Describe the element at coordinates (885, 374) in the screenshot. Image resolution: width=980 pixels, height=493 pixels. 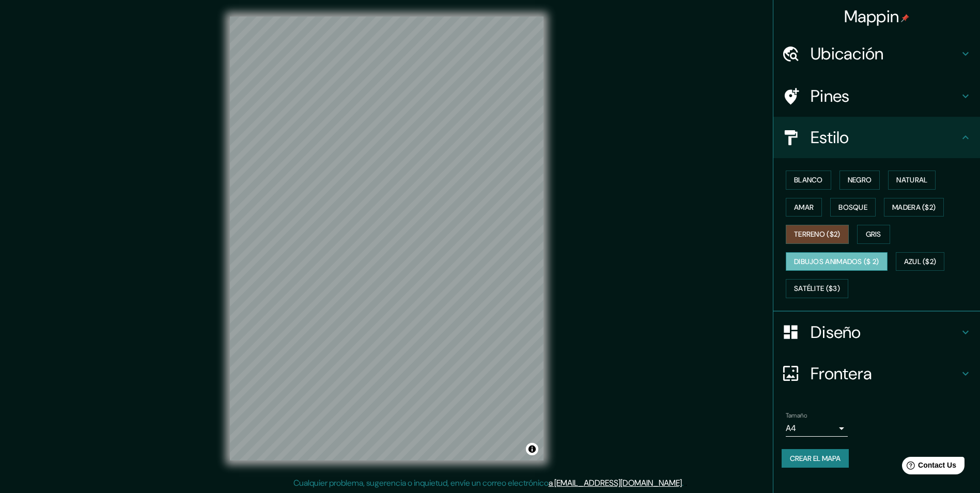
I see `h4: Frontera` at that location.